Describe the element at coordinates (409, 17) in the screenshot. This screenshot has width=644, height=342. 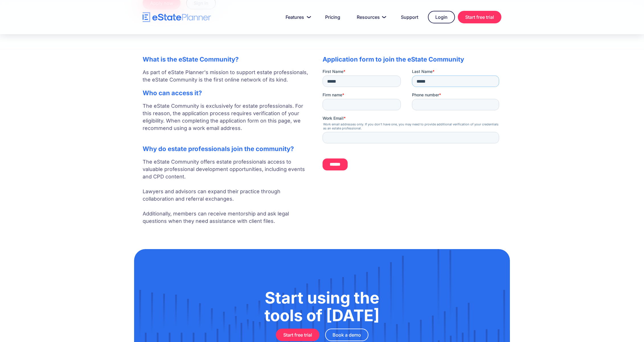
I see `a: Support` at that location.